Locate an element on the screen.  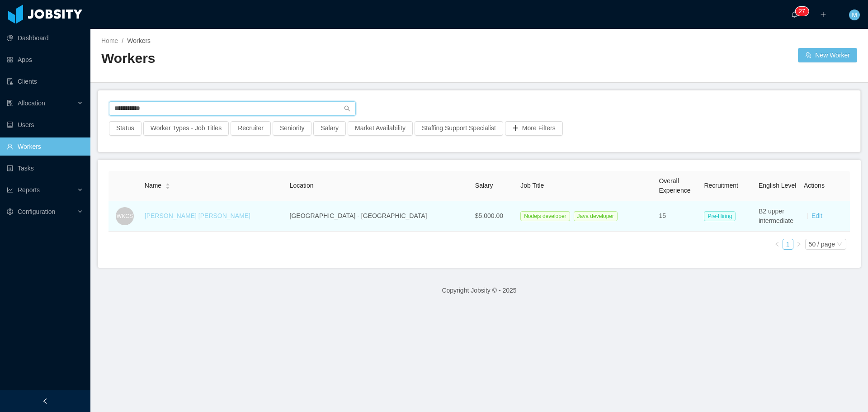
button: Status is located at coordinates (126, 128).